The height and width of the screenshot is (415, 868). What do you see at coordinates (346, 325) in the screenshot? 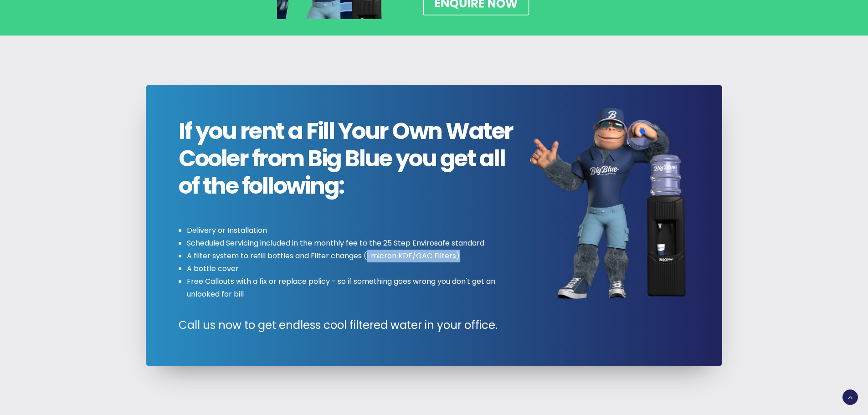
I see `span: Call us now to get endless cool filtered water in your office.` at bounding box center [346, 325].